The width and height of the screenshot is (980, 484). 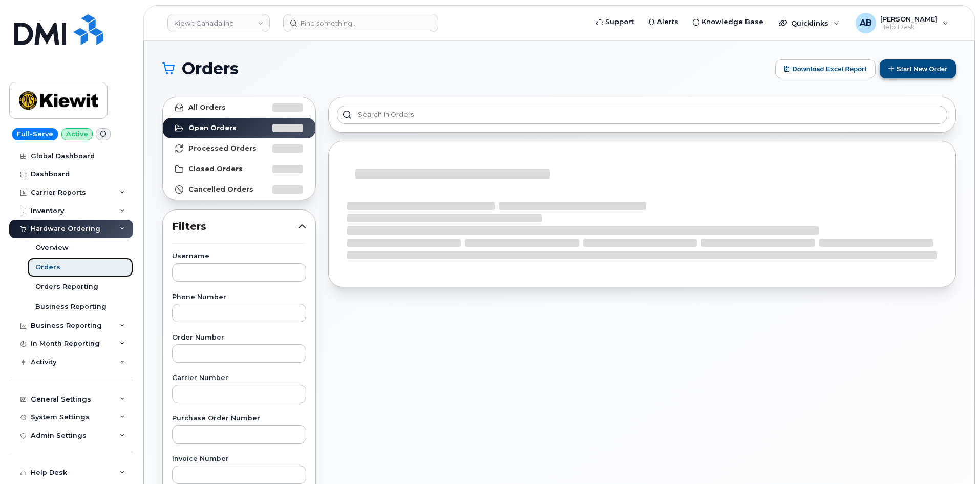 What do you see at coordinates (239, 256) in the screenshot?
I see `label: Username` at bounding box center [239, 256].